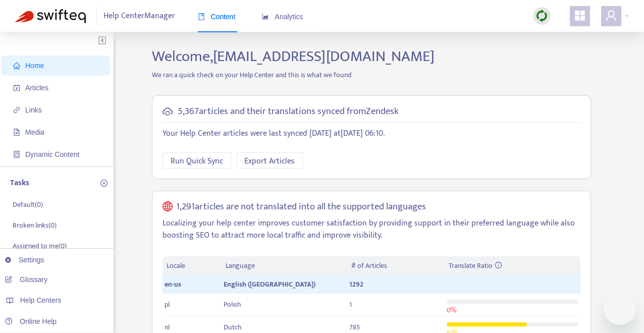 Image resolution: width=644 pixels, height=333 pixels. What do you see at coordinates (16, 155) in the screenshot?
I see `span: container` at bounding box center [16, 155].